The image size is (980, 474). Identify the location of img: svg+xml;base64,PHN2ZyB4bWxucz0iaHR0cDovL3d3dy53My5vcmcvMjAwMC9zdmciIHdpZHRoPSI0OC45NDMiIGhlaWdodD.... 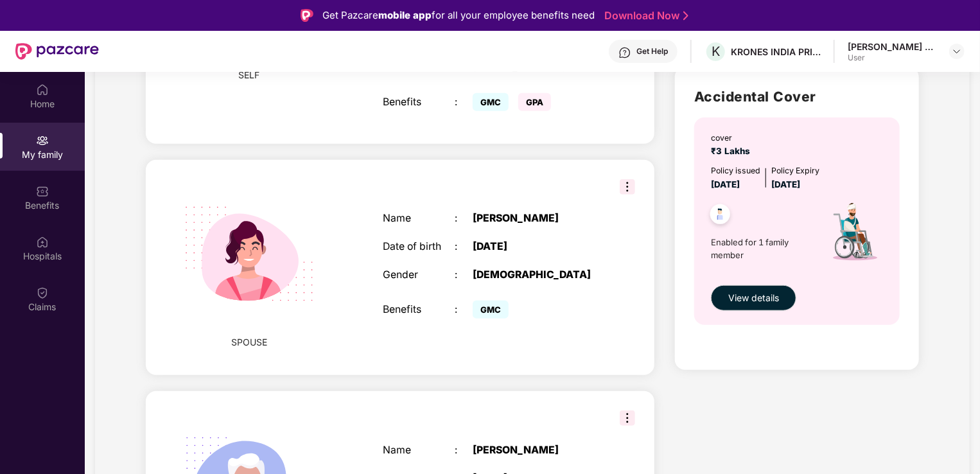
(720, 215).